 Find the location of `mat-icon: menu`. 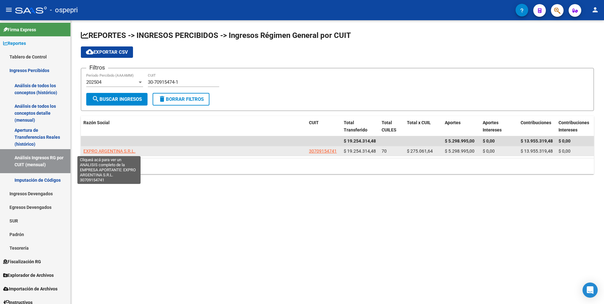

mat-icon: menu is located at coordinates (9, 10).